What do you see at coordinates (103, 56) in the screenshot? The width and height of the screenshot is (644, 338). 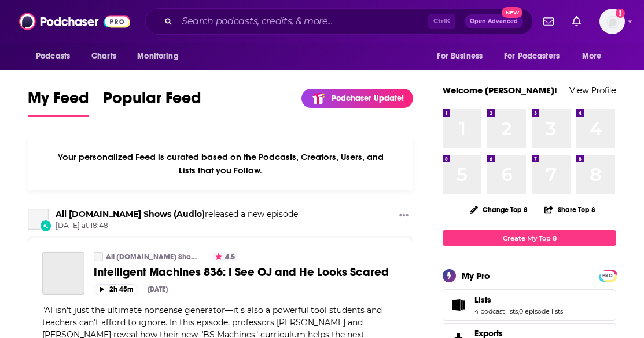 I see `span: Charts` at bounding box center [103, 56].